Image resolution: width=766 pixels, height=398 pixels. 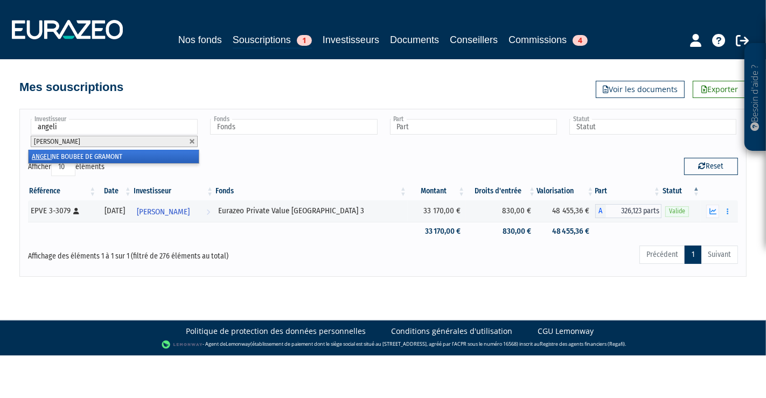 What do you see at coordinates (601, 211) in the screenshot?
I see `span: A` at bounding box center [601, 211].